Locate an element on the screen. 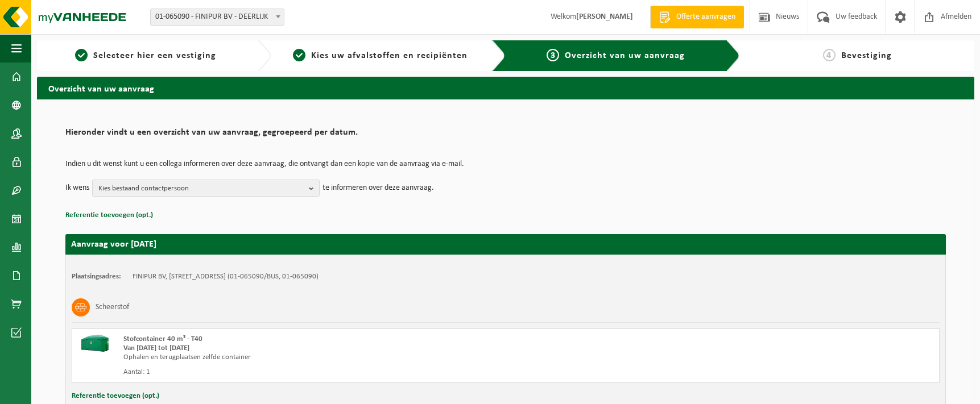 Image resolution: width=980 pixels, height=404 pixels. p: Ik wens is located at coordinates (78, 188).